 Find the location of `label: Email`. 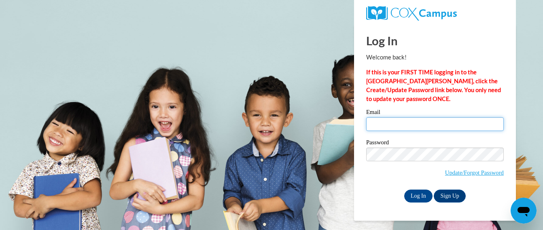

label: Email is located at coordinates (435, 113).